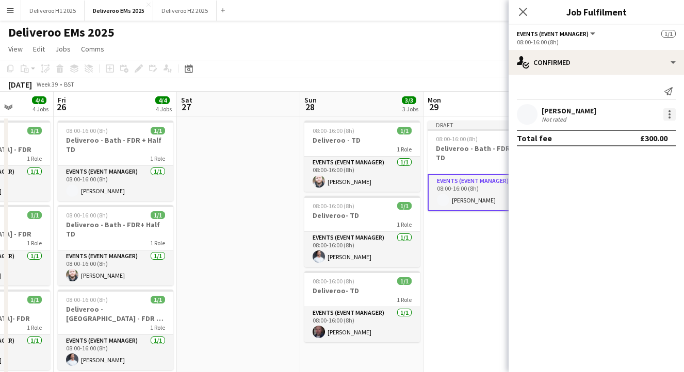  I want to click on a: Edit, so click(39, 49).